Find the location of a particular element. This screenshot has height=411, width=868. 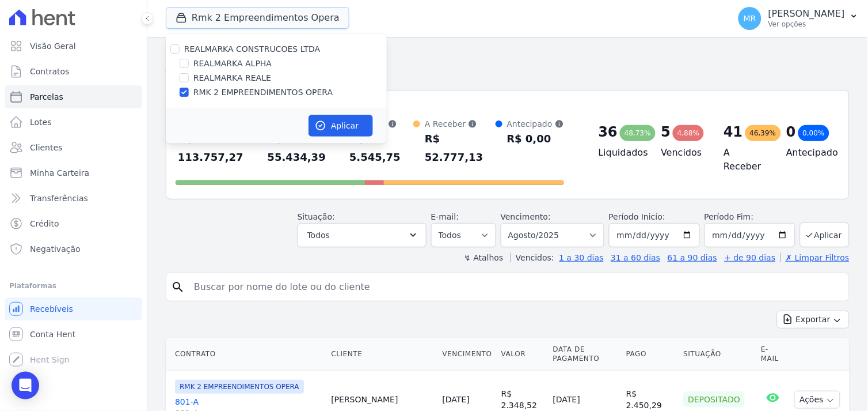

input: Buscar por nome do lote ou do cliente is located at coordinates (516, 287).